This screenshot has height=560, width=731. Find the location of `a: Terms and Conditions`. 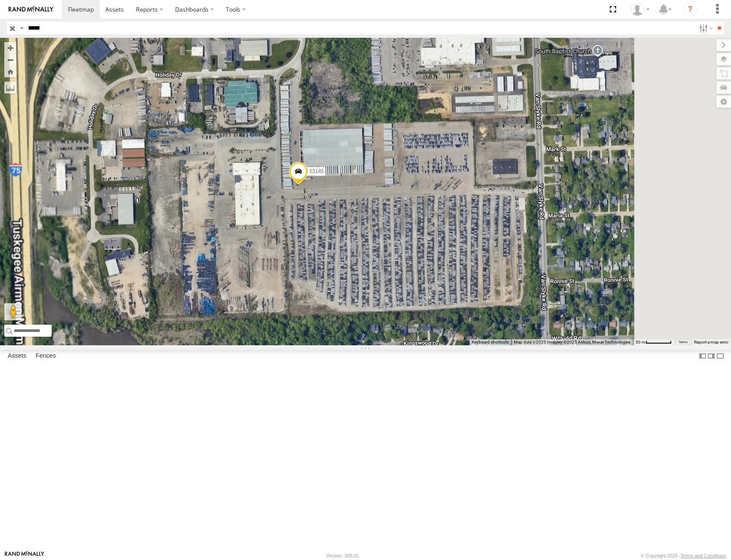

a: Terms and Conditions is located at coordinates (703, 556).